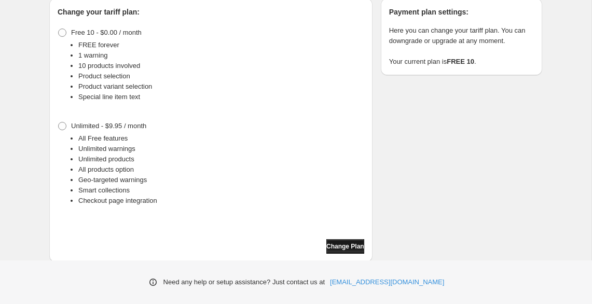 The image size is (592, 304). Describe the element at coordinates (221, 66) in the screenshot. I see `li: 10 products involved` at that location.